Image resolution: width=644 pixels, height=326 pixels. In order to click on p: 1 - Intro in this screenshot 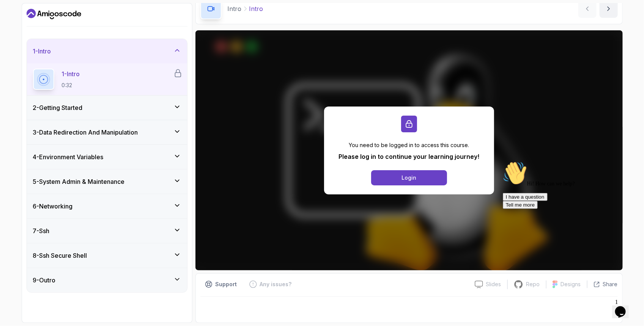, I will do `click(71, 74)`.